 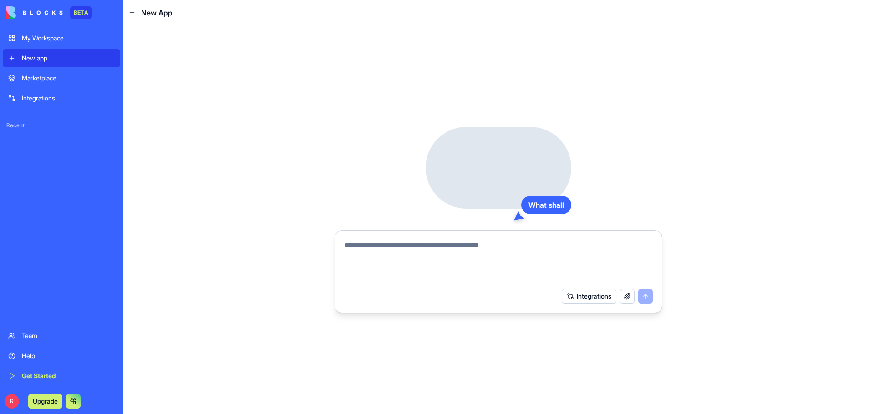 What do you see at coordinates (68, 38) in the screenshot?
I see `div: My Workspace` at bounding box center [68, 38].